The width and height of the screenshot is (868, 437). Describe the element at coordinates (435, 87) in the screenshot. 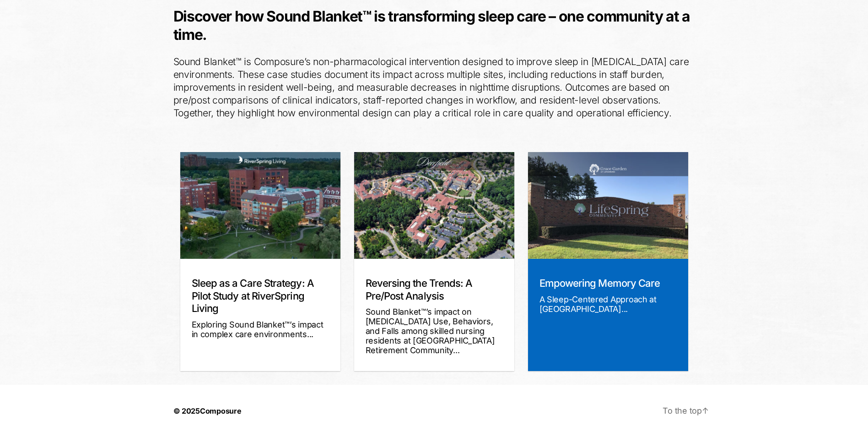

I see `p: Sound Blanket™ is Composure’s non-pharmacological intervention designed to improve sleep in [MEDI...` at that location.